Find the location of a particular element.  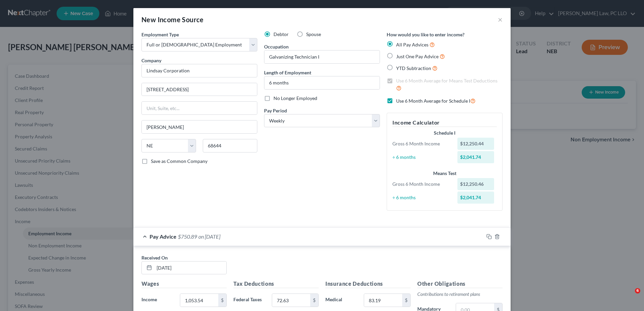

label: How would you like to enter income? is located at coordinates (425, 34).